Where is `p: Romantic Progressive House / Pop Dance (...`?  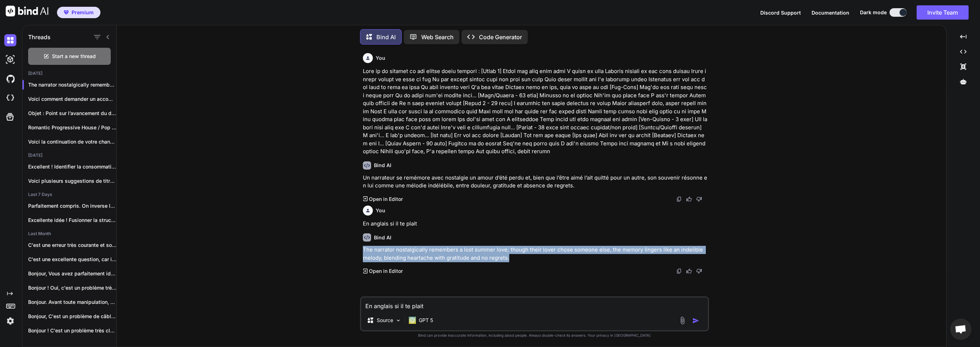 p: Romantic Progressive House / Pop Dance (... is located at coordinates (72, 127).